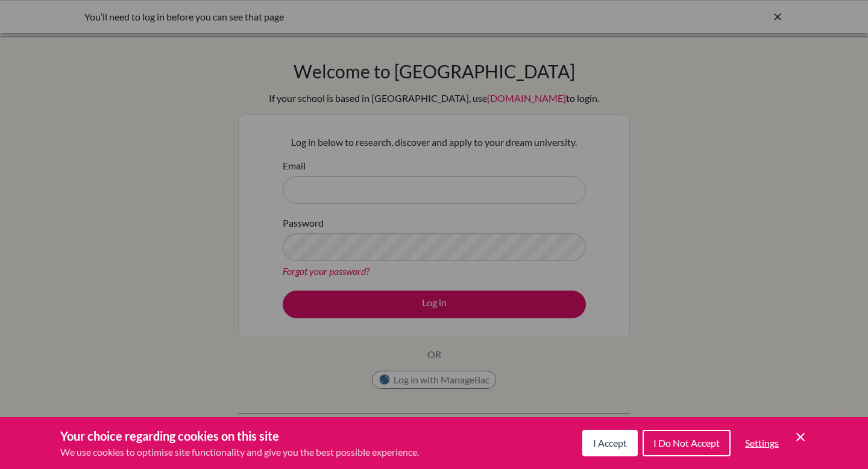 This screenshot has height=469, width=868. I want to click on span: I Accept, so click(610, 443).